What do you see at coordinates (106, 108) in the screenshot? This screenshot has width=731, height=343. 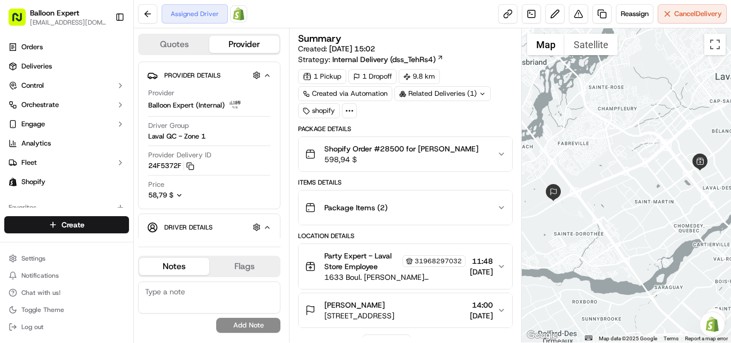 I see `div: Start new chat` at bounding box center [106, 108].